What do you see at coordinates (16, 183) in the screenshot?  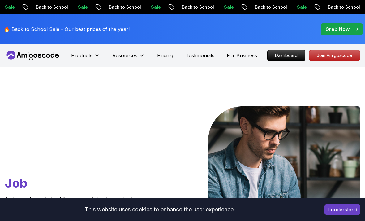 I see `span: Job` at bounding box center [16, 183].